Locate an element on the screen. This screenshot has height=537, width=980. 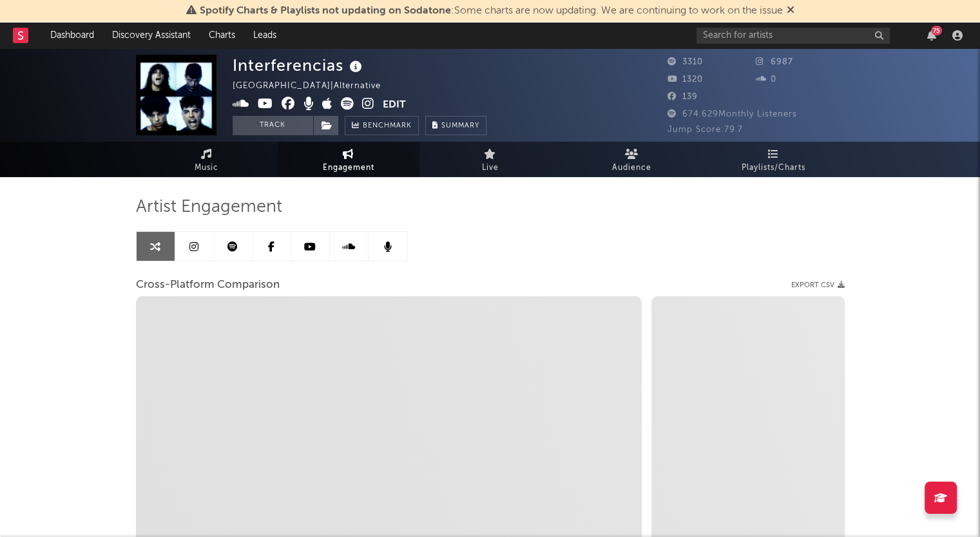
a: Audience is located at coordinates (632, 159).